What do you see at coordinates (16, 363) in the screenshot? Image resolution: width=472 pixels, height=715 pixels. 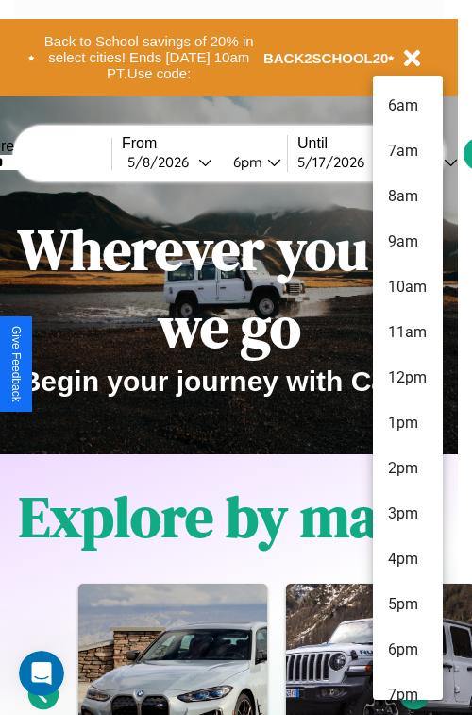 I see `div: Give Feedback` at bounding box center [16, 363].